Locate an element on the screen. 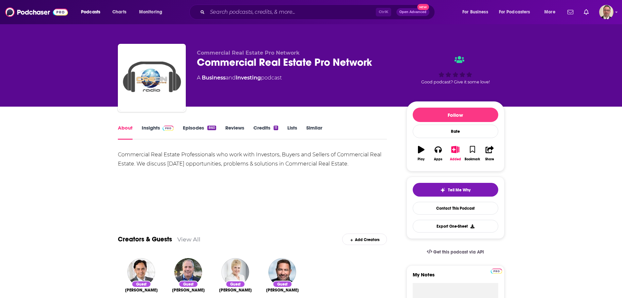 This screenshot has width=622, height=298. button: Apps is located at coordinates (438, 153).